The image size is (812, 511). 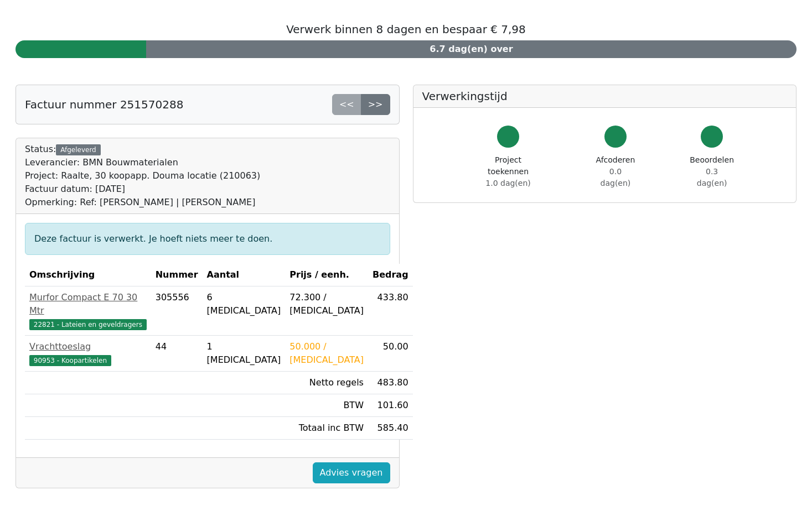 I want to click on span: 0.0 dag(en), so click(x=616, y=177).